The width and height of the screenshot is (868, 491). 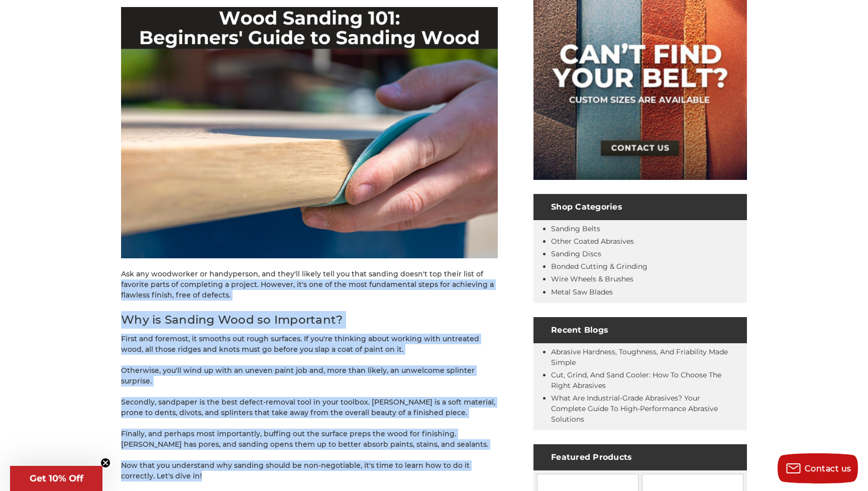 What do you see at coordinates (309, 471) in the screenshot?
I see `p: Now that you understand why sanding should be non-negotiable, it's time to learn how to do it cor...` at bounding box center [309, 471].